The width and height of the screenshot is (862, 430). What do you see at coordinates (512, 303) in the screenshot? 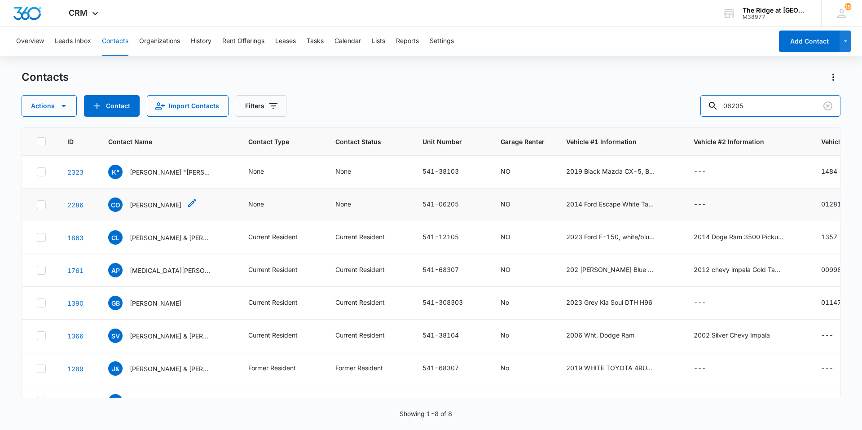
I see `div: Garage Renter - No - Select to Edit Field` at bounding box center [512, 303].